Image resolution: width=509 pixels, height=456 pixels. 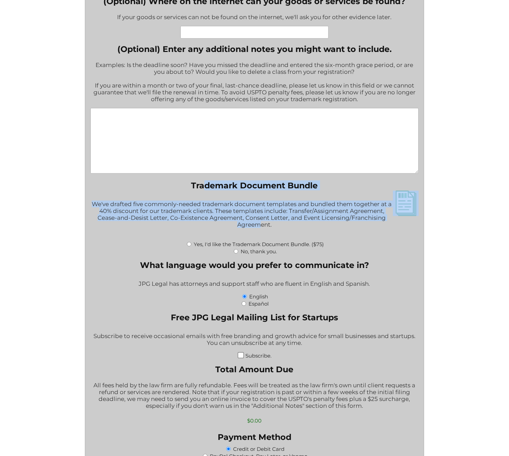 I want to click on label: Yes, I'd like the Trademark Document Bundle. ($75), so click(x=259, y=244).